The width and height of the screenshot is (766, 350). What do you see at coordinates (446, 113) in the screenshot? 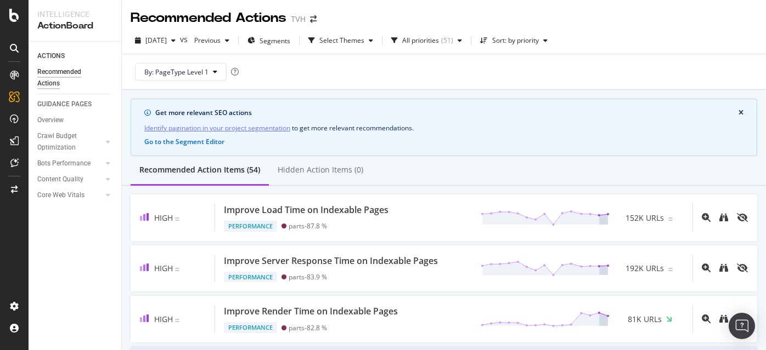
I see `div: Get more relevant SEO actions` at bounding box center [446, 113].